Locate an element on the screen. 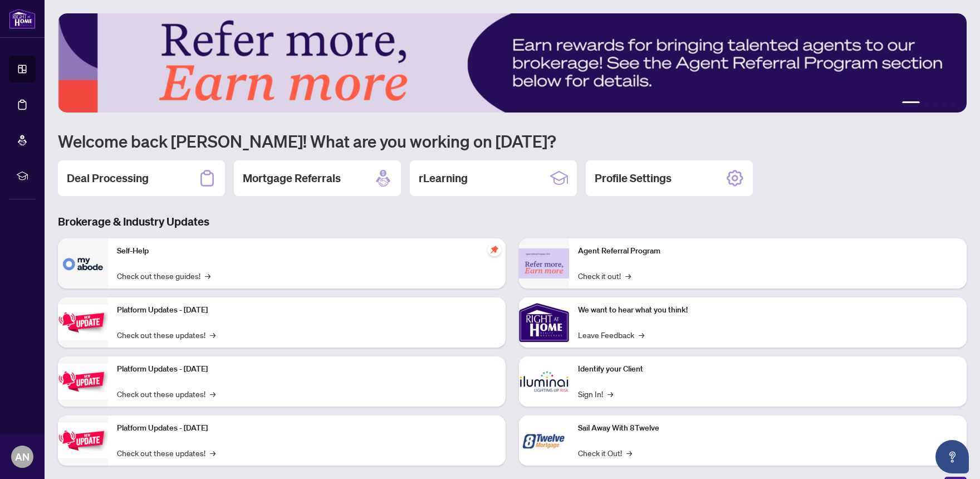 The height and width of the screenshot is (479, 980). span: AN is located at coordinates (22, 457).